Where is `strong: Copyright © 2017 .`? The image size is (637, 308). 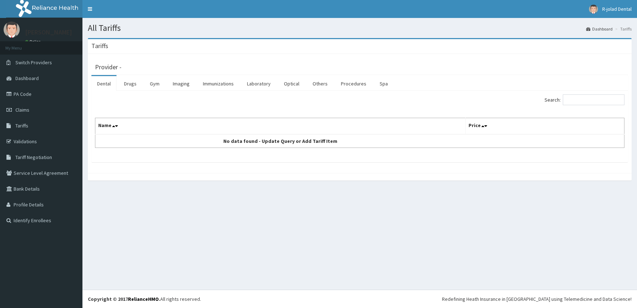 strong: Copyright © 2017 . is located at coordinates (124, 299).